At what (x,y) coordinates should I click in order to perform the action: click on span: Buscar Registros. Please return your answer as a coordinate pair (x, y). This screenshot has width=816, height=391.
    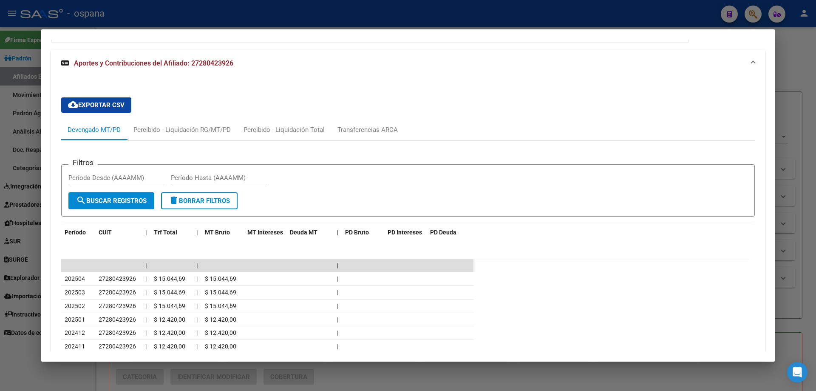
    Looking at the image, I should click on (111, 201).